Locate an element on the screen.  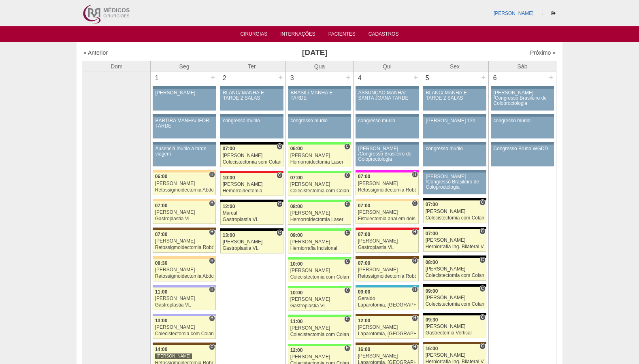
span: 06:00 is located at coordinates (161, 176).